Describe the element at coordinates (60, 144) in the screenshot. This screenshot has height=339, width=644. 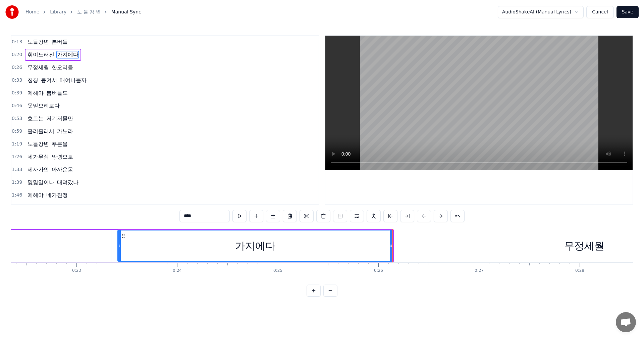
I see `span: 푸른물` at that location.